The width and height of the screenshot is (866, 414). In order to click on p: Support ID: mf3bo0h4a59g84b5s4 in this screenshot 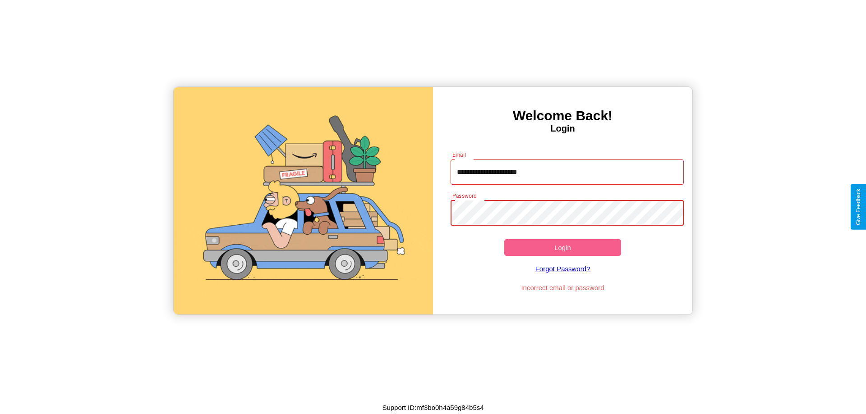, I will do `click(432, 408)`.